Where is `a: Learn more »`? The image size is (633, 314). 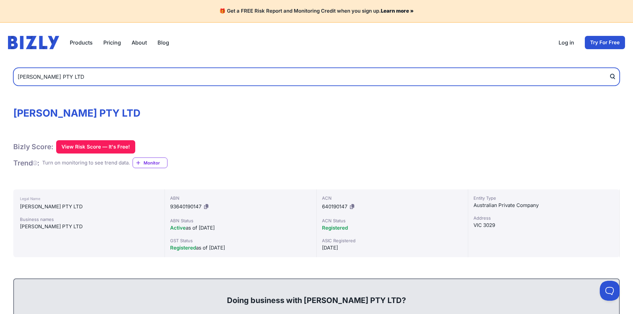
a: Learn more » is located at coordinates (397, 11).